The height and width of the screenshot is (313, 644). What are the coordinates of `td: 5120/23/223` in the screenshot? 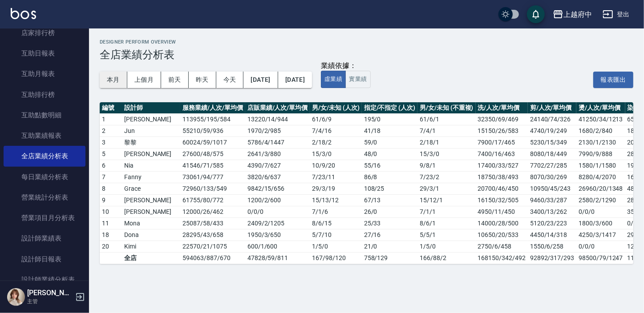 It's located at (552, 223).